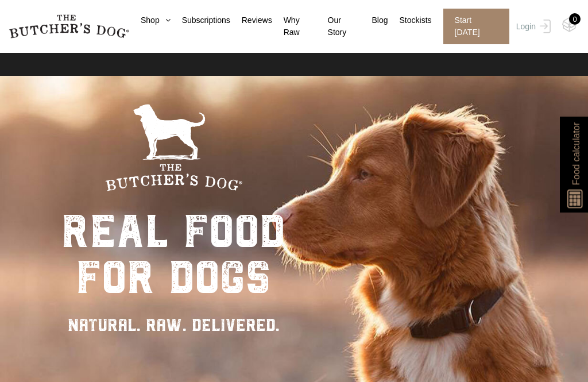  I want to click on a: Login, so click(532, 26).